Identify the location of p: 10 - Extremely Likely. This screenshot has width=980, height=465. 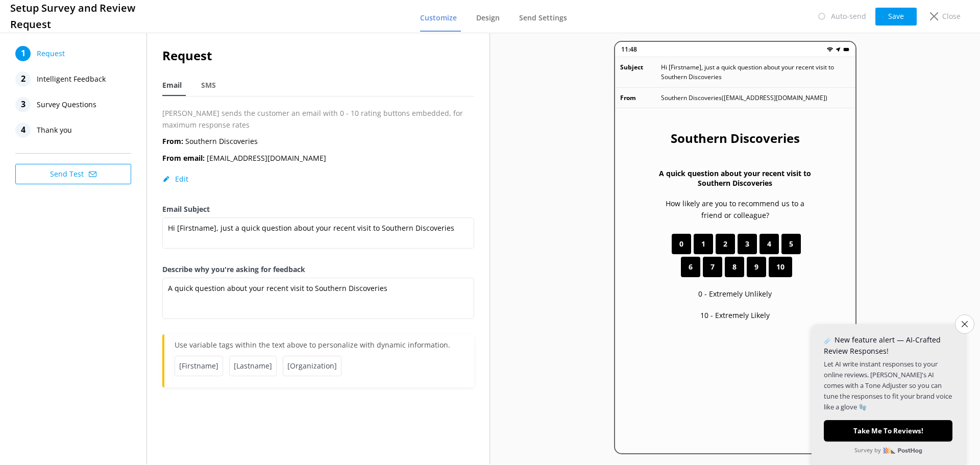
(735, 316).